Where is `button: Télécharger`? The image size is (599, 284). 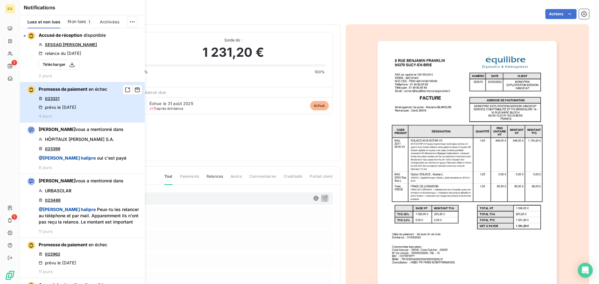
button: Télécharger is located at coordinates (59, 65).